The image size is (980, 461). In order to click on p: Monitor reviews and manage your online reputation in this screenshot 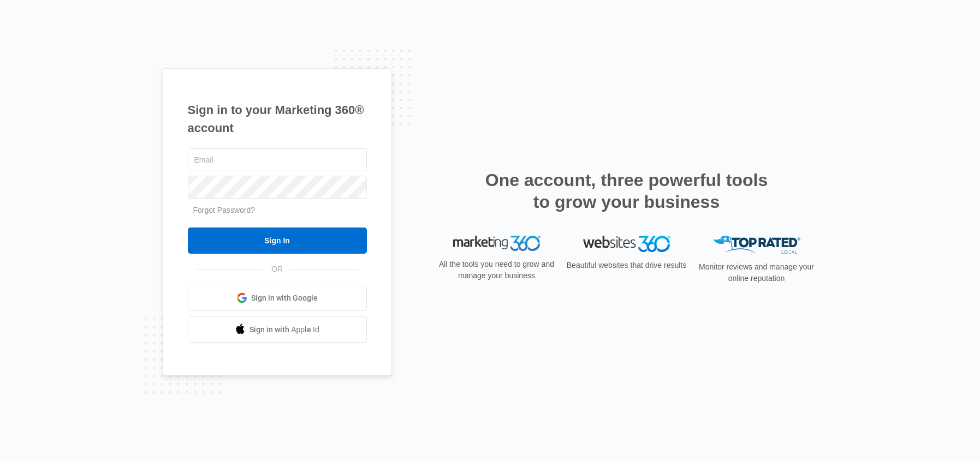, I will do `click(757, 273)`.